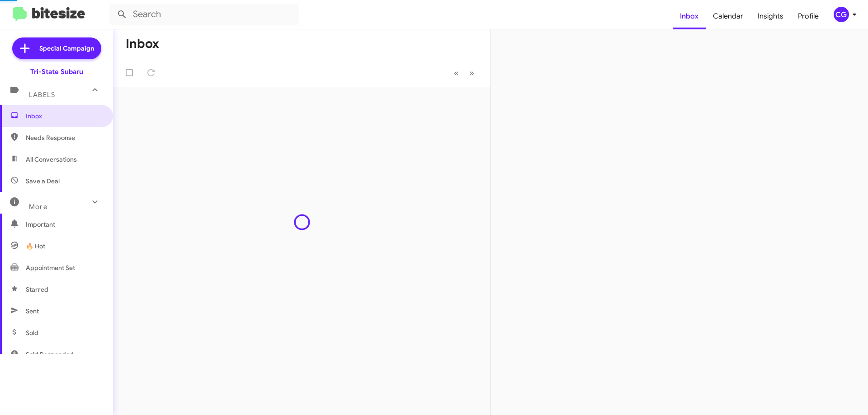 The height and width of the screenshot is (415, 868). I want to click on span: Labels, so click(42, 95).